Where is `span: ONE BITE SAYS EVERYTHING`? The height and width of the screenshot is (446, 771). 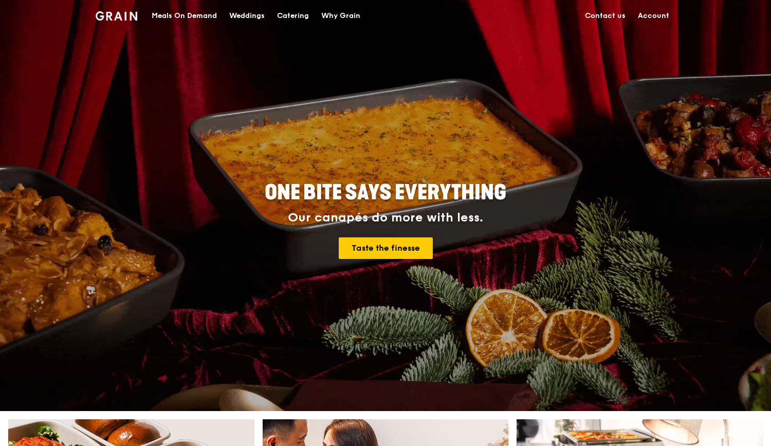 span: ONE BITE SAYS EVERYTHING is located at coordinates (386, 193).